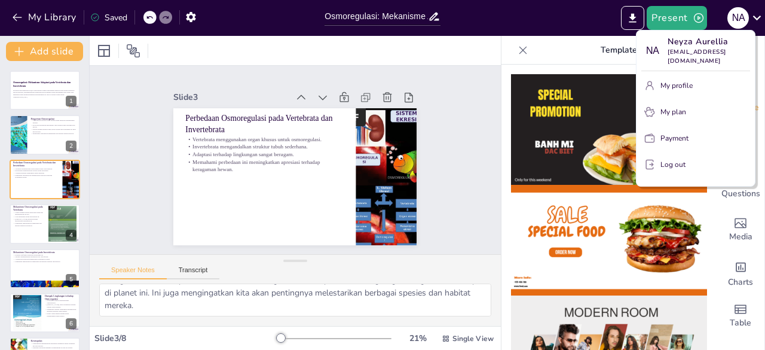  What do you see at coordinates (677, 85) in the screenshot?
I see `p: My profile` at bounding box center [677, 85].